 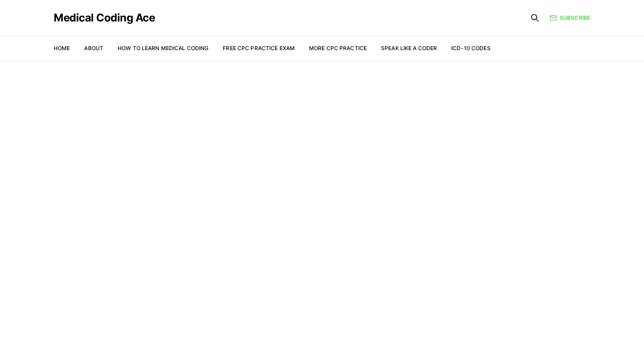 What do you see at coordinates (62, 48) in the screenshot?
I see `a: Home` at bounding box center [62, 48].